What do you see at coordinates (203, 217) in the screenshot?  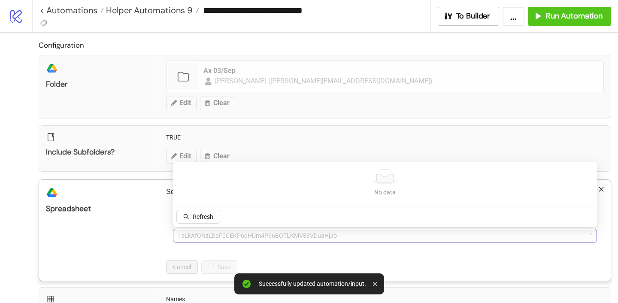 I see `span: Refresh` at bounding box center [203, 217].